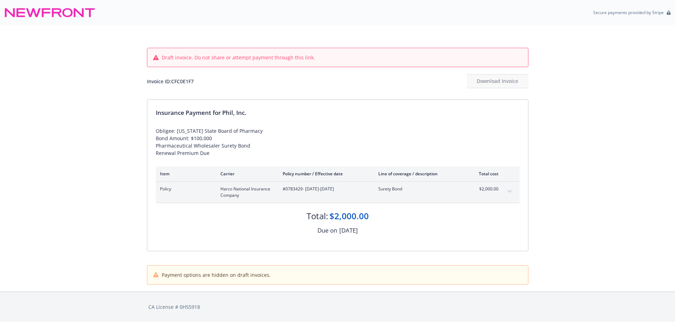  I want to click on div: Download Invoice, so click(497, 81).